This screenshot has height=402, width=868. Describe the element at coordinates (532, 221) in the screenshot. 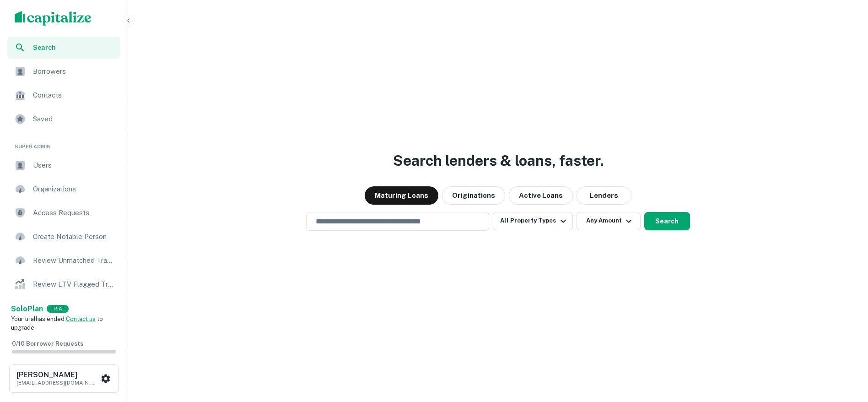

I see `button: All Property Types` at that location.